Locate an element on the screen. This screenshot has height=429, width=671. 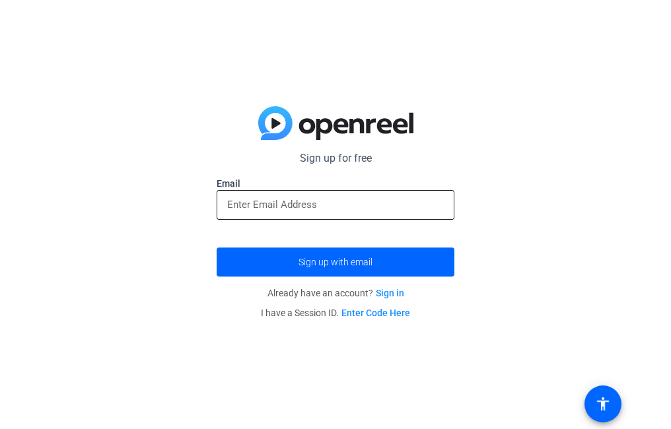
span: Already have an account? is located at coordinates (335, 293).